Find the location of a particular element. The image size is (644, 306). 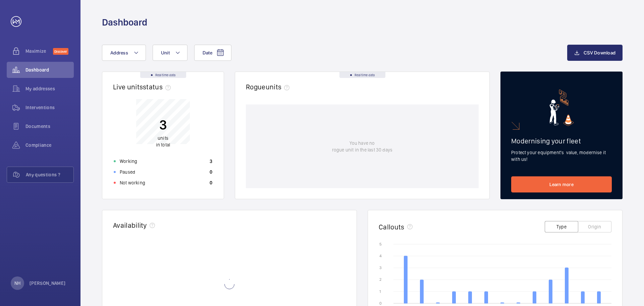

button: Date is located at coordinates (213, 53).